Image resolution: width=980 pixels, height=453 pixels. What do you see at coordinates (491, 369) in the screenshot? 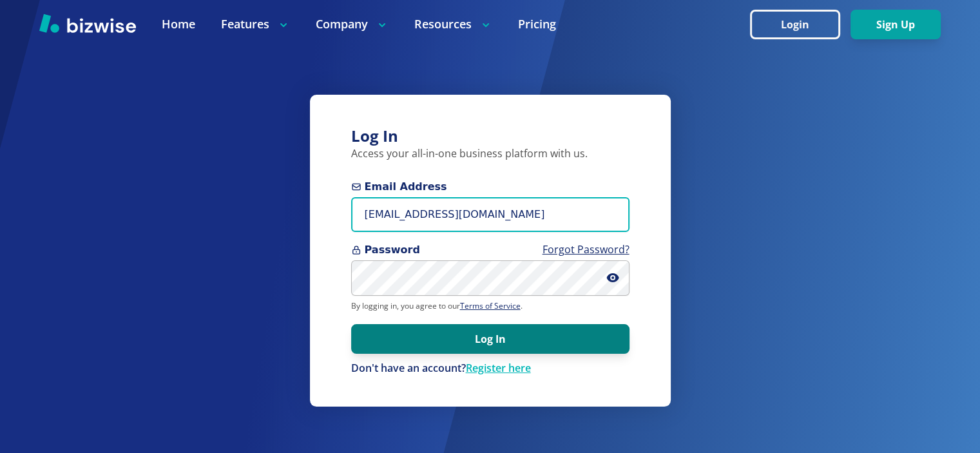
I see `div: Don't have an account?Register here` at bounding box center [491, 369].